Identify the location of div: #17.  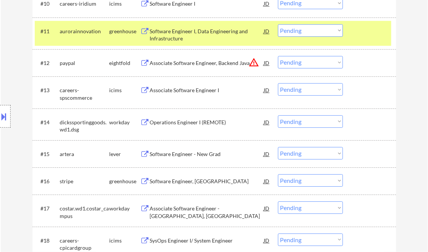
(47, 209).